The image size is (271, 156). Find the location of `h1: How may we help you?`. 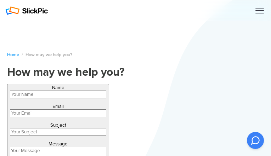

h1: How may we help you? is located at coordinates (135, 73).